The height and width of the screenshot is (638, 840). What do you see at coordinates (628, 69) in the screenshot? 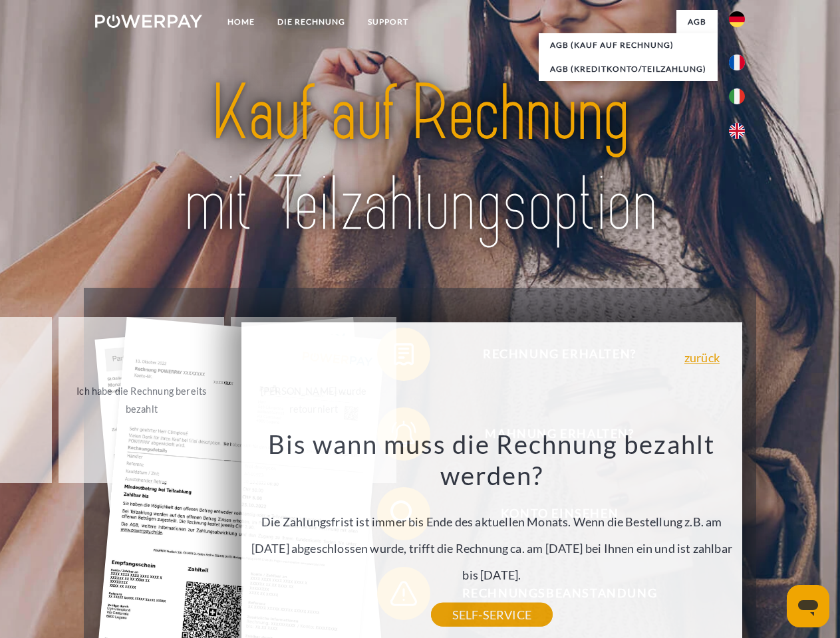
I see `a: AGB (Kreditkonto/Teilzahlung)` at bounding box center [628, 69].